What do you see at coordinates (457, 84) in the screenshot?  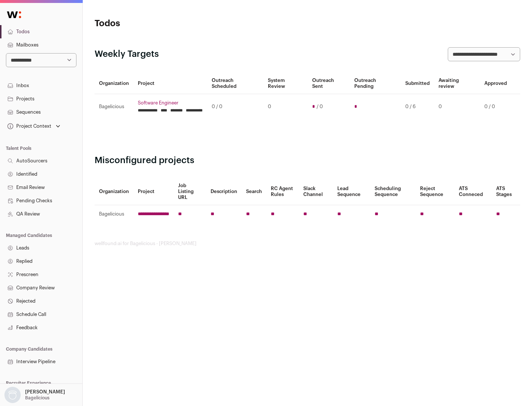 I see `th: Awaiting review` at bounding box center [457, 84].